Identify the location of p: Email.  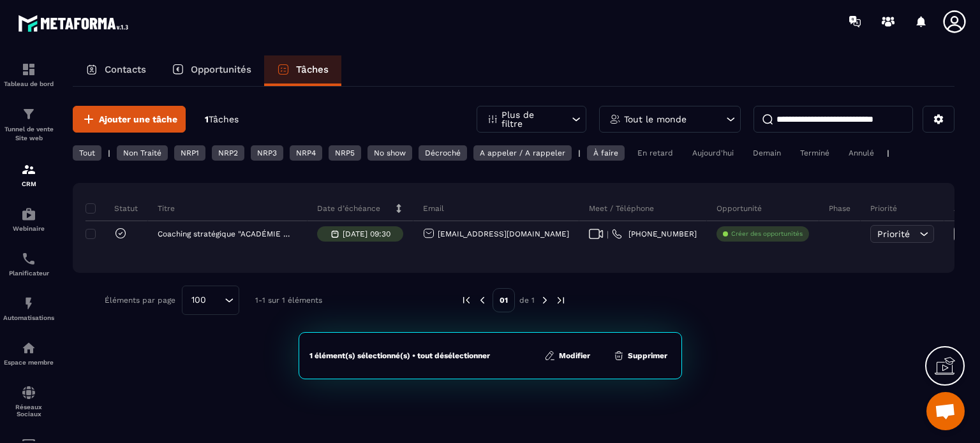
(433, 208).